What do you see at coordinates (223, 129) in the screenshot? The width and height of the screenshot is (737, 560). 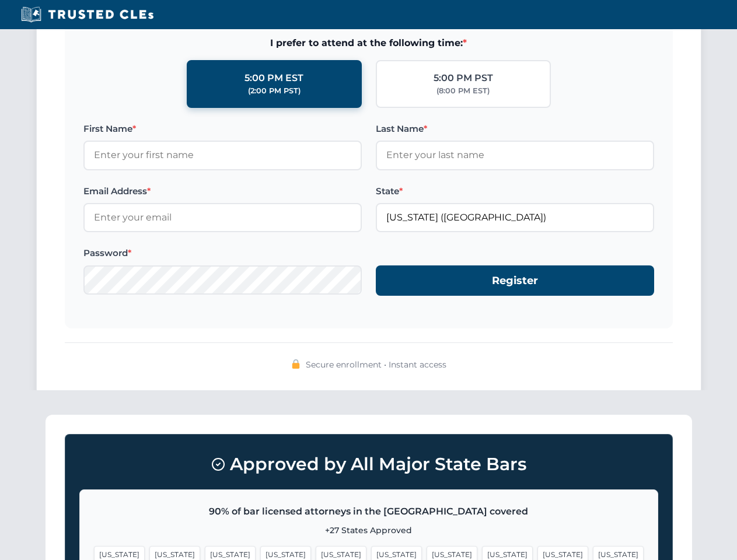 I see `label: First Name` at bounding box center [223, 129].